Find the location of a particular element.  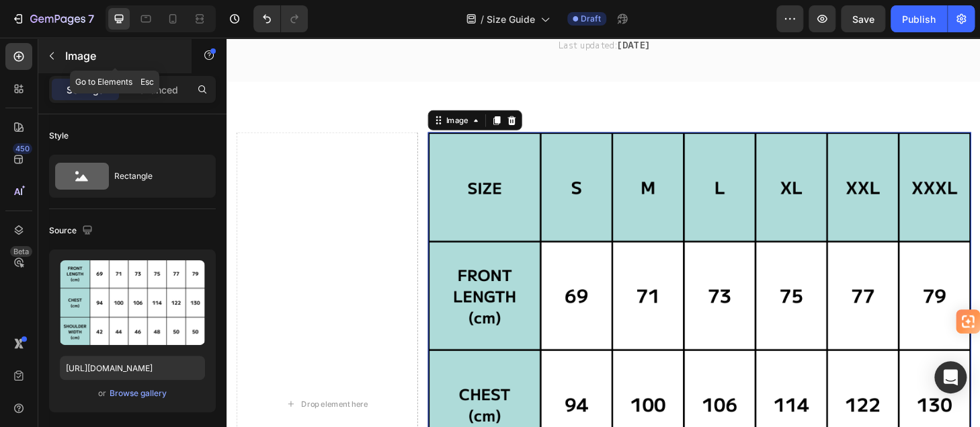

div: 450 is located at coordinates (22, 149).